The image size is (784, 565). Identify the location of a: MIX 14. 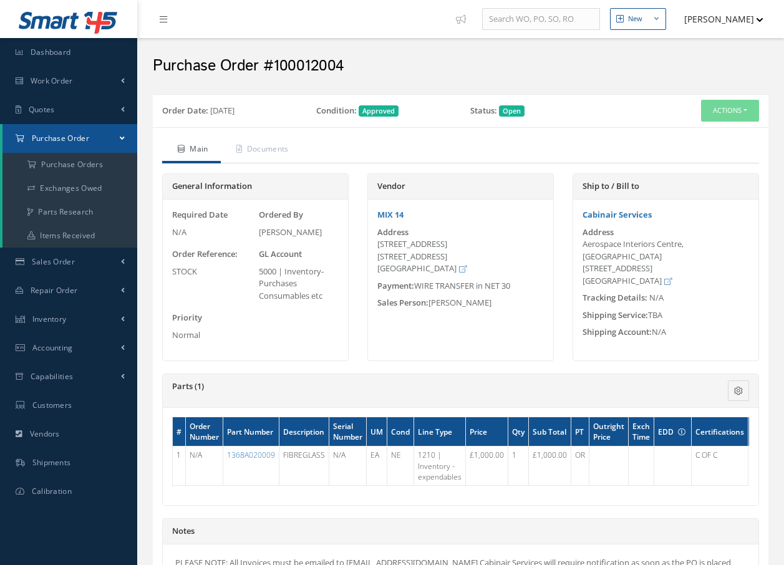
(391, 215).